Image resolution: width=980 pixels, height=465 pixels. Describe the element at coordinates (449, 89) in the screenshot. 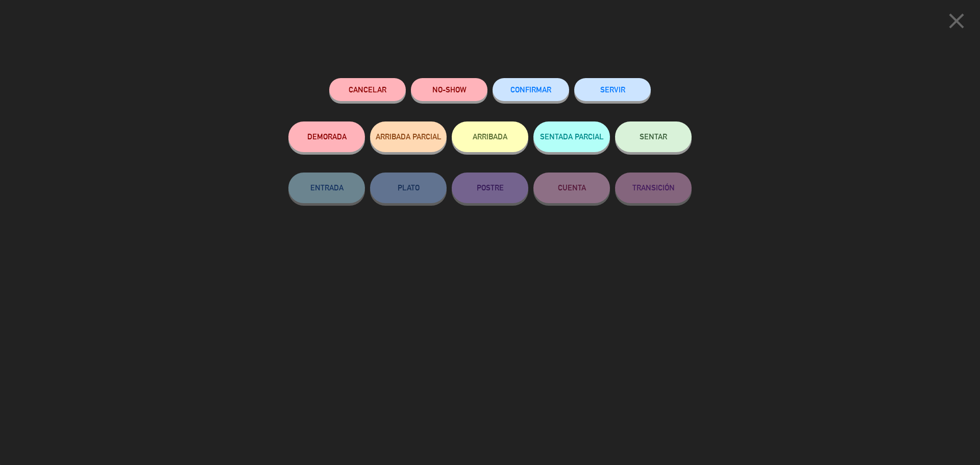

I see `button: NO-SHOW` at that location.